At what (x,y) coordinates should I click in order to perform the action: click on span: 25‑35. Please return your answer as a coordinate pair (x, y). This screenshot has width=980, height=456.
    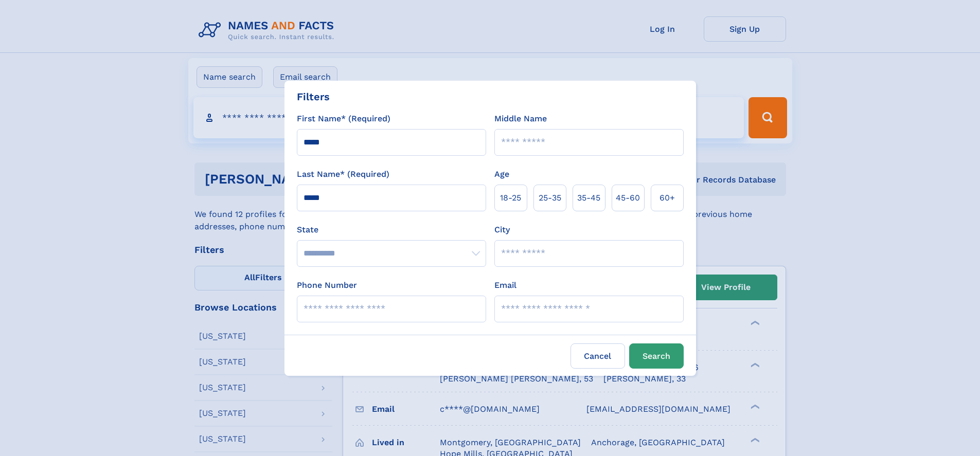
    Looking at the image, I should click on (550, 198).